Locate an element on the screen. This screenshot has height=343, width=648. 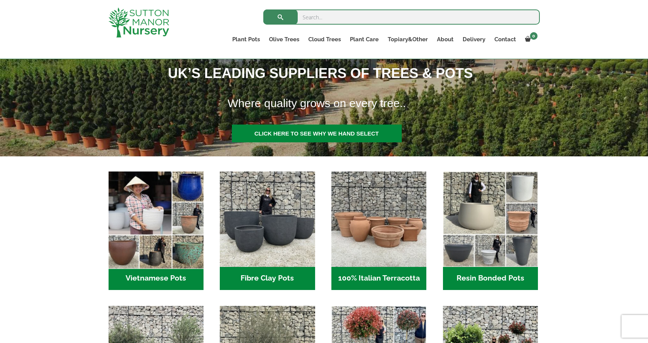
a: Plant Care is located at coordinates (364, 39).